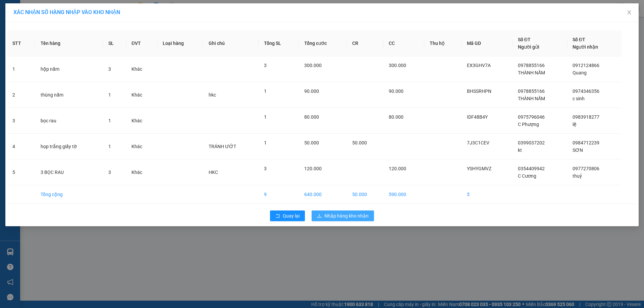  What do you see at coordinates (323, 194) in the screenshot?
I see `td: 640.000` at bounding box center [323, 194].